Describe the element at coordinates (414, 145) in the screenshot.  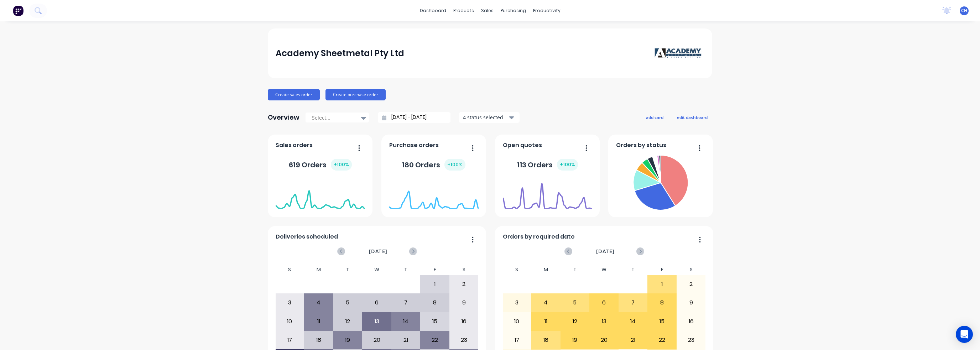
I see `span: Purchase orders` at that location.